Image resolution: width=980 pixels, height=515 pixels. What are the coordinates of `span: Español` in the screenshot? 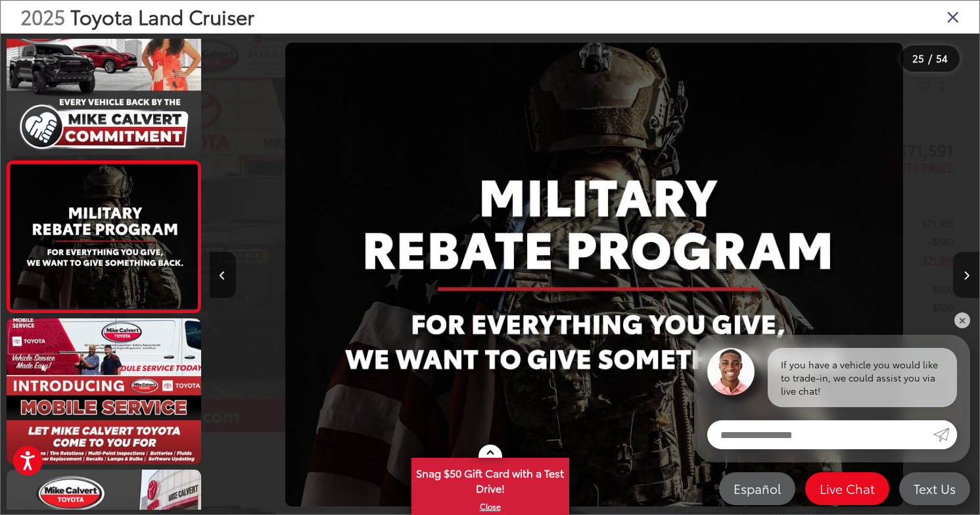 It's located at (757, 488).